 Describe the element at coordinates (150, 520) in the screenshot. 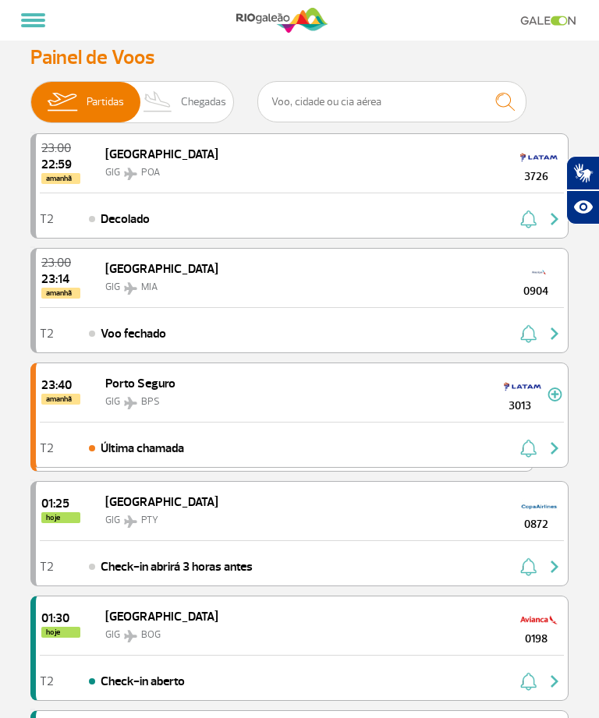

I see `span: PTY` at that location.